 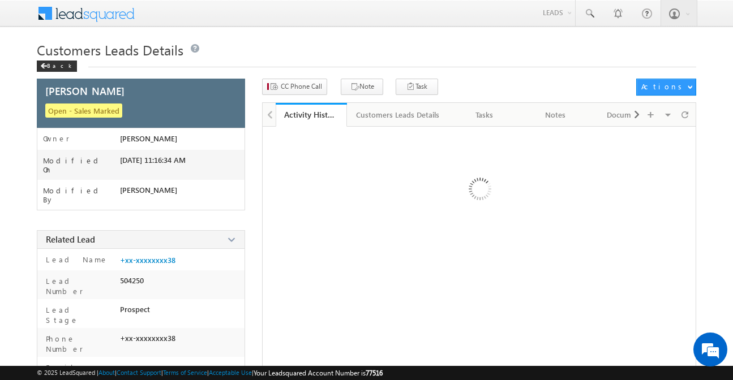 What do you see at coordinates (626, 115) in the screenshot?
I see `div: Documents` at bounding box center [626, 115].